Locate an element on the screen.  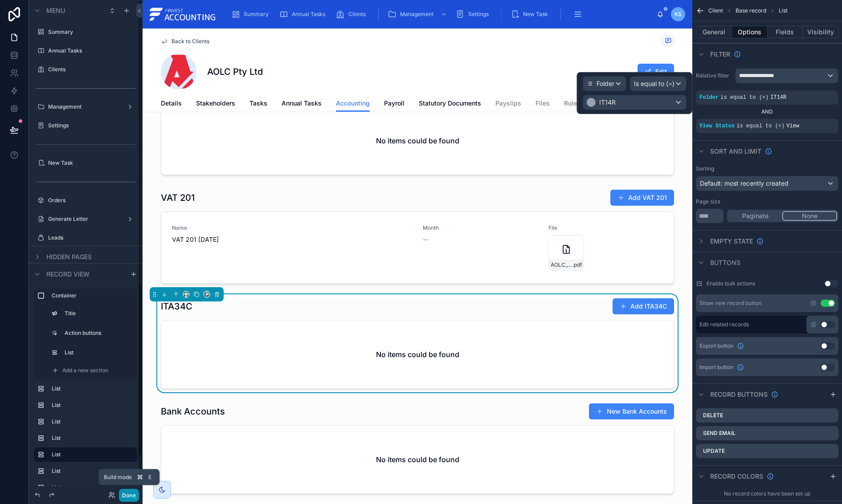
label: Generate Letter is located at coordinates (86, 219).